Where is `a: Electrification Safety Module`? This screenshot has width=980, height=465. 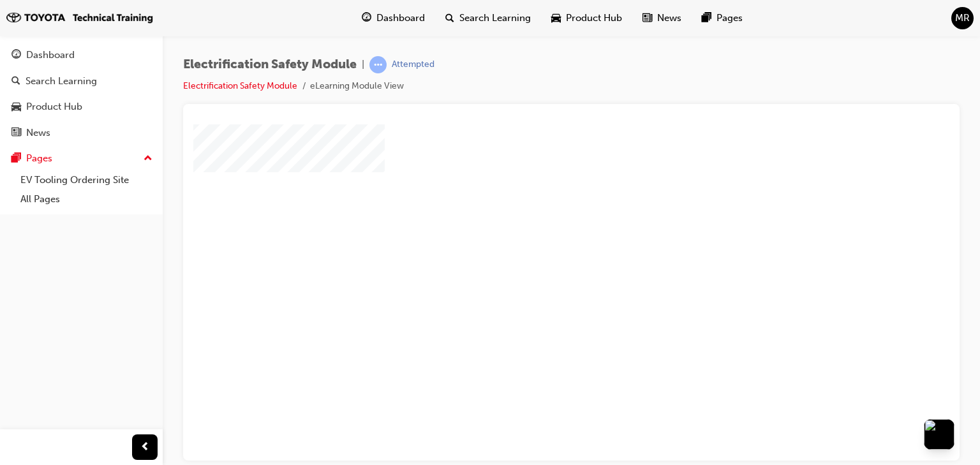 a: Electrification Safety Module is located at coordinates (240, 86).